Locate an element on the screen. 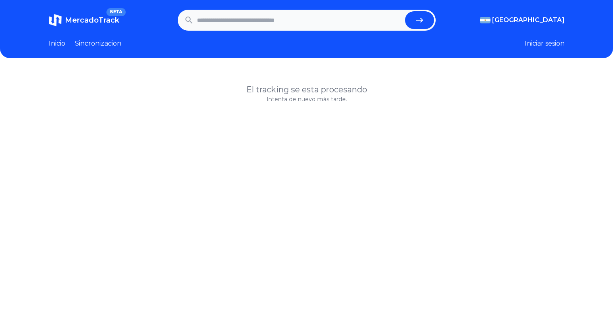 The height and width of the screenshot is (313, 613). a: MercadoTrackBETA is located at coordinates (84, 20).